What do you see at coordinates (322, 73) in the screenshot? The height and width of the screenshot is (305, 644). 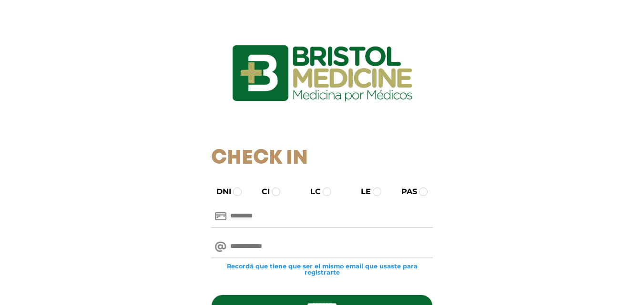 I see `img: logo_ingresarbristol.jpg` at bounding box center [322, 73].